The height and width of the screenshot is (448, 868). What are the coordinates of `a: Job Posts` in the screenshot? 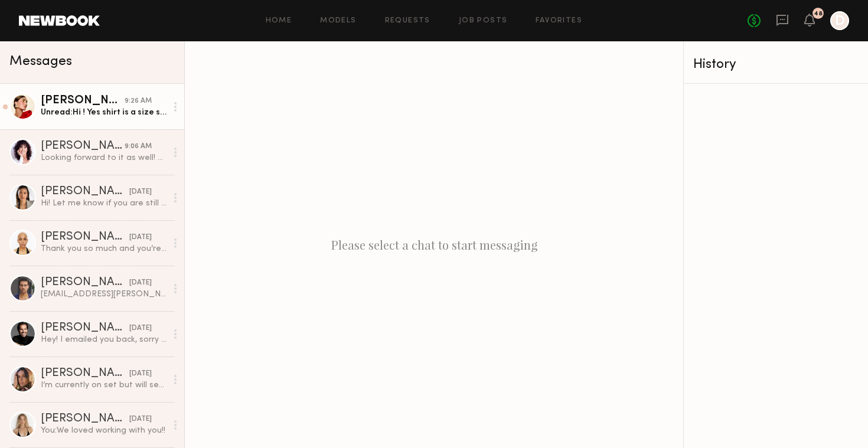 It's located at (483, 20).